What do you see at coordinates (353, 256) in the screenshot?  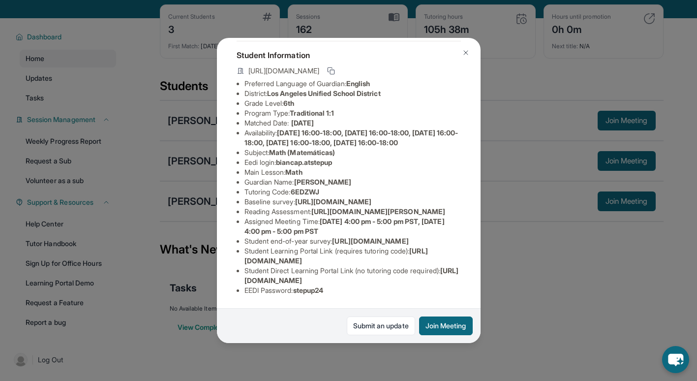 I see `li: Student Learning Portal Link (requires tutoring code) :` at bounding box center [353, 256].